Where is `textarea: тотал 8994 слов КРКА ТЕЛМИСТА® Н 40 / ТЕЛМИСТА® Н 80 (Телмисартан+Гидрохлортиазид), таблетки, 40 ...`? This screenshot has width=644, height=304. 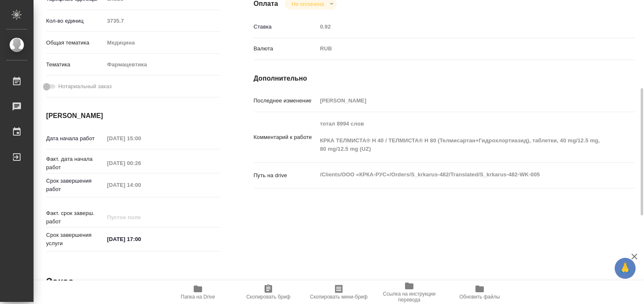
textarea: тотал 8994 слов КРКА ТЕЛМИСТА® Н 40 / ТЕЛМИСТА® Н 80 (Телмисартан+Гидрохлортиазид), таблетки, 40 ... is located at coordinates (460, 137).